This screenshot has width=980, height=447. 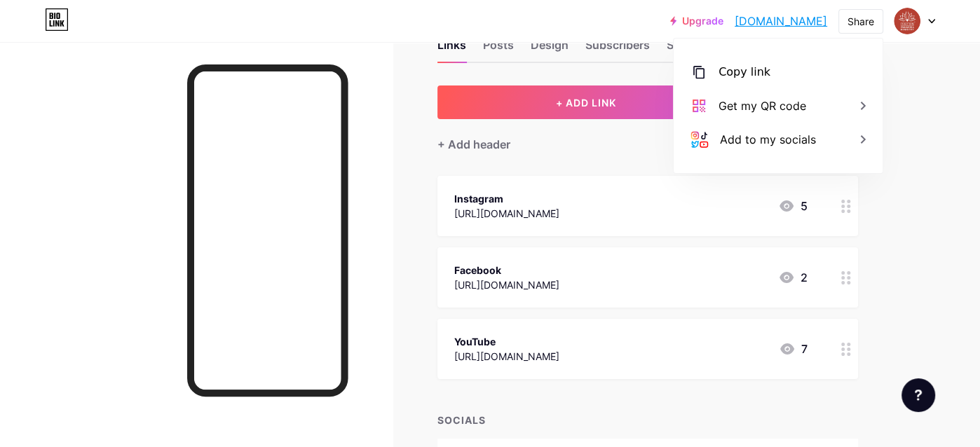 What do you see at coordinates (648, 419) in the screenshot?
I see `div: SOCIALS` at bounding box center [648, 419].